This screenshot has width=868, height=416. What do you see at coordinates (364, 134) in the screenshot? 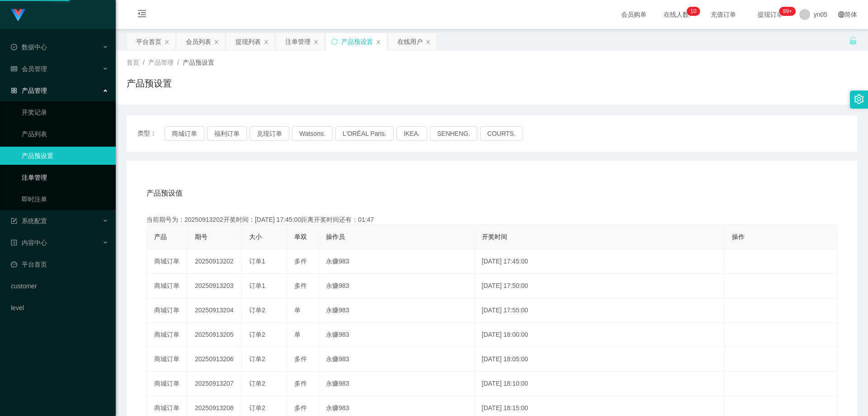
I see `button: L'ORÉAL Paris.` at bounding box center [364, 134].